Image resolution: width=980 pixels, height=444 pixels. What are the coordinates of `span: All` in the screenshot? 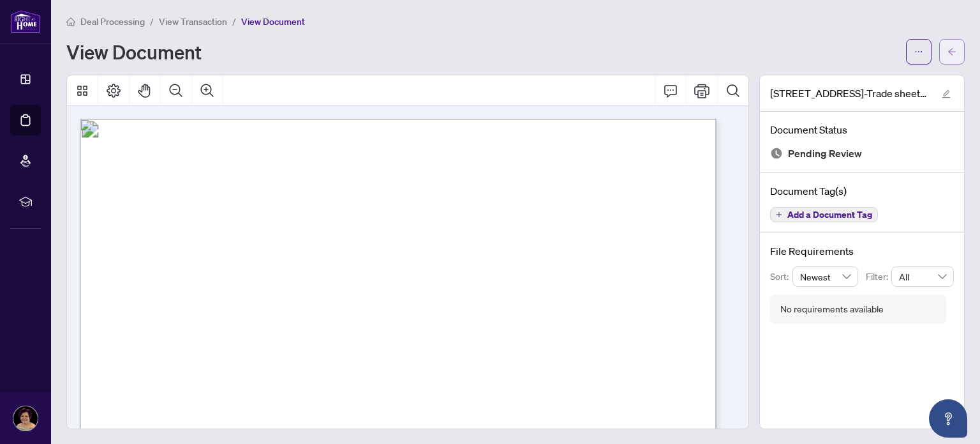 It's located at (923, 276).